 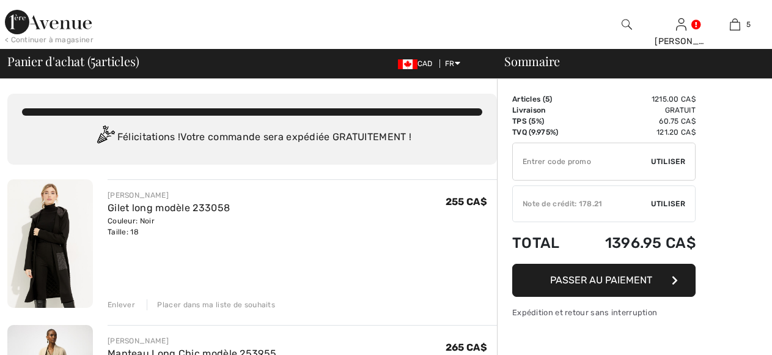 What do you see at coordinates (408, 64) in the screenshot?
I see `img: Canadian Dollar` at bounding box center [408, 64].